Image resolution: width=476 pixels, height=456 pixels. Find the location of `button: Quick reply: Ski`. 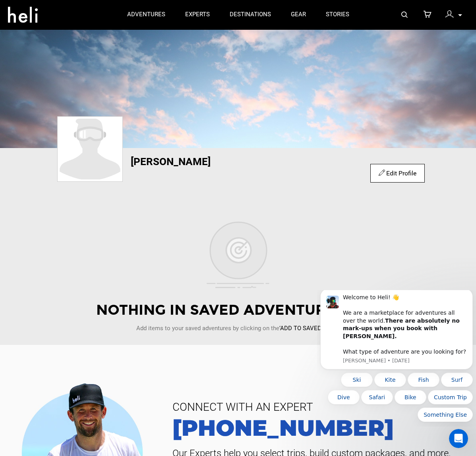

button: Quick reply: Ski is located at coordinates (40, 89).